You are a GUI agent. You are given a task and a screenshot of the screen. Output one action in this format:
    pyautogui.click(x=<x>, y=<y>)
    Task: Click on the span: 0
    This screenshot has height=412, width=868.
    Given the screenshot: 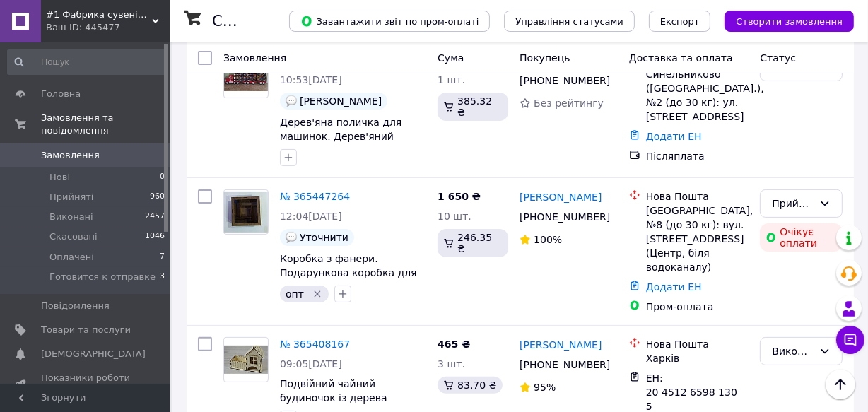 What is the action you would take?
    pyautogui.click(x=162, y=177)
    